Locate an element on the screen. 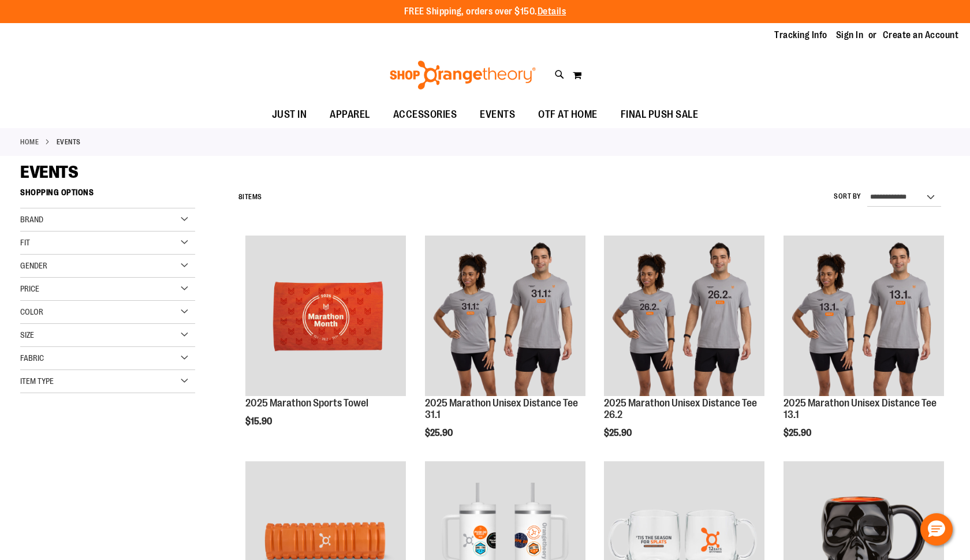 The image size is (970, 560). span: Color is located at coordinates (32, 312).